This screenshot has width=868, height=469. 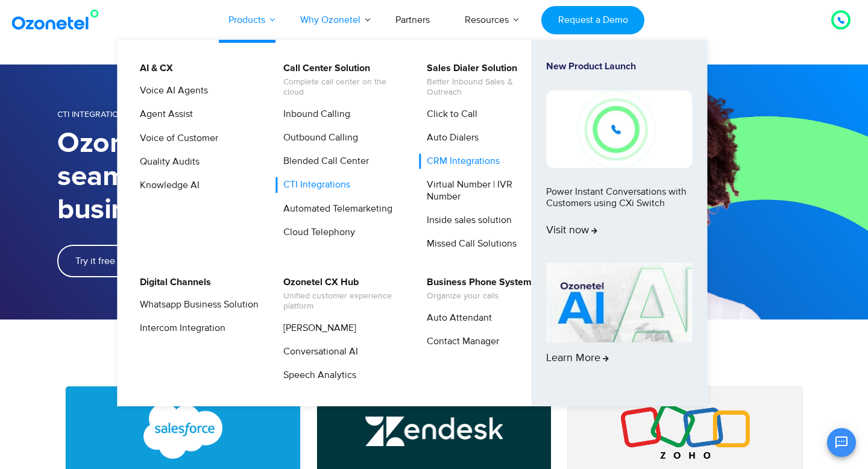 What do you see at coordinates (477, 289) in the screenshot?
I see `a: Business Phone SystemOrganize your calls` at bounding box center [477, 289].